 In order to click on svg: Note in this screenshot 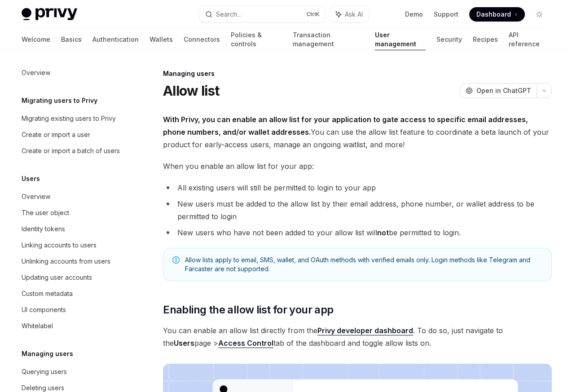, I will do `click(176, 260)`.